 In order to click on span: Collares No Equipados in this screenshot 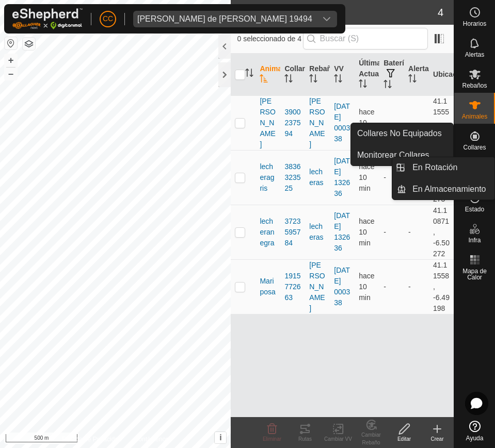, I will do `click(399, 134)`.